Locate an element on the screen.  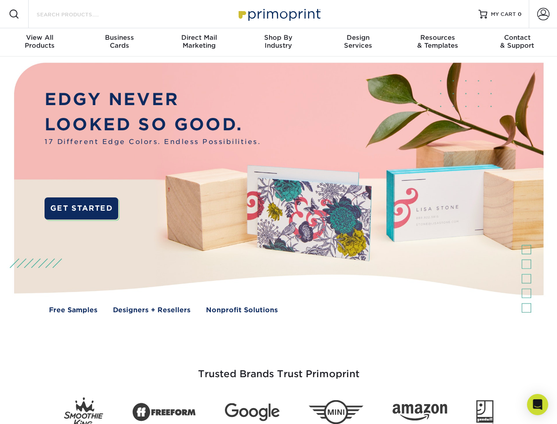
a: Free Samples is located at coordinates (73, 310).